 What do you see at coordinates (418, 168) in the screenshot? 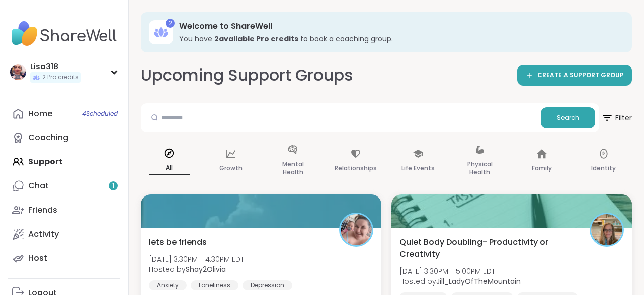
I see `p: Life Events` at bounding box center [418, 168].